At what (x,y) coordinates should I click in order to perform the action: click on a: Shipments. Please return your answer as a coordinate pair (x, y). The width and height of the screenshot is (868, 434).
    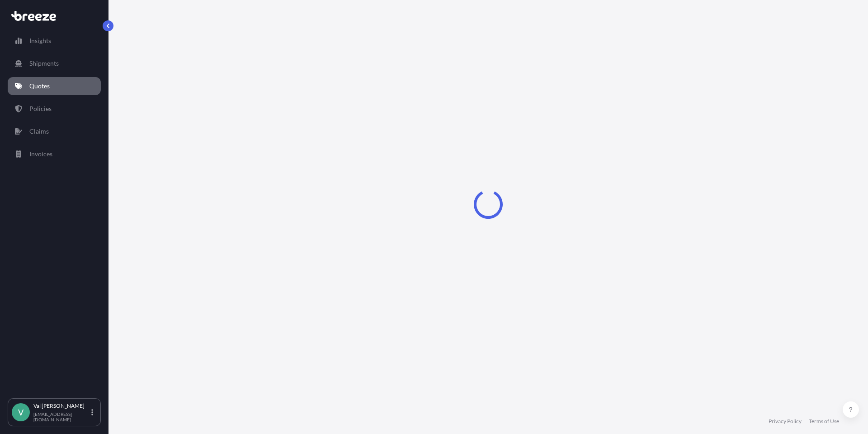
    Looking at the image, I should click on (54, 63).